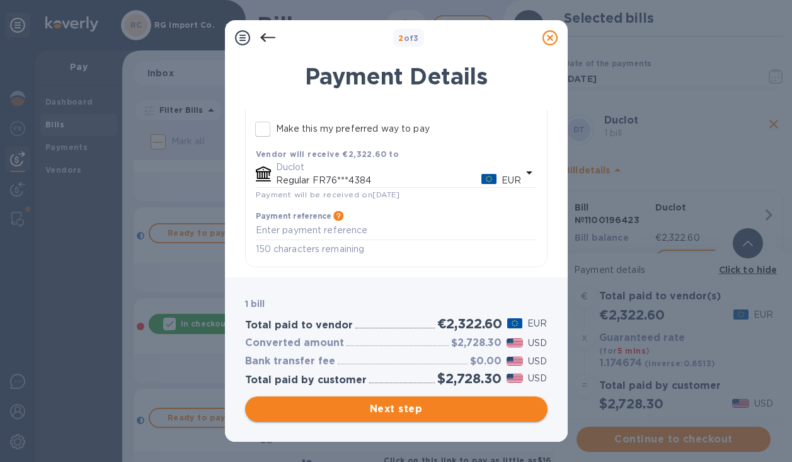 The width and height of the screenshot is (792, 462). What do you see at coordinates (396, 409) in the screenshot?
I see `button: Next step` at bounding box center [396, 409].